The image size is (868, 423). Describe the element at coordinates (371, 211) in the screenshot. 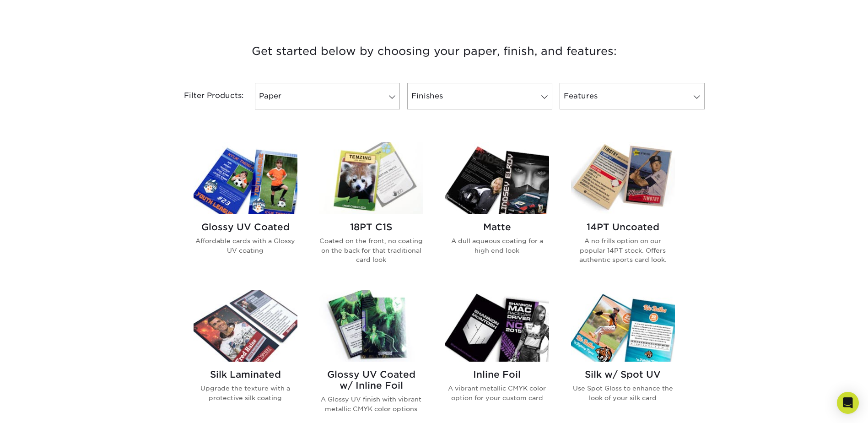

I see `a: 18PT C1S Trading Cards 18PT C1S Coated on the front, no coating on the back for that traditional ...` at that location.